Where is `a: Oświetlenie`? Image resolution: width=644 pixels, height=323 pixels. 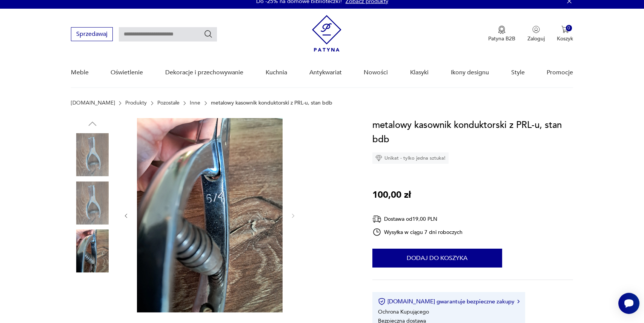
a: Oświetlenie is located at coordinates (126, 73).